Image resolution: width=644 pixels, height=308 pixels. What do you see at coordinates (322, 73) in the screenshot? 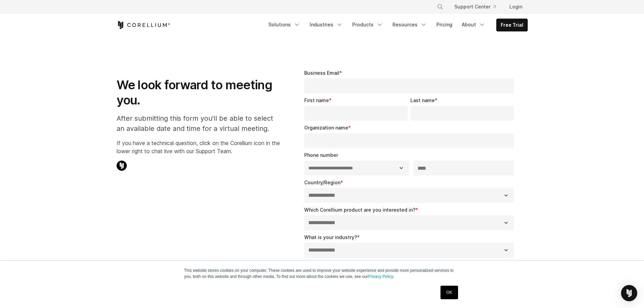
I see `span: Business Email` at bounding box center [322, 73].